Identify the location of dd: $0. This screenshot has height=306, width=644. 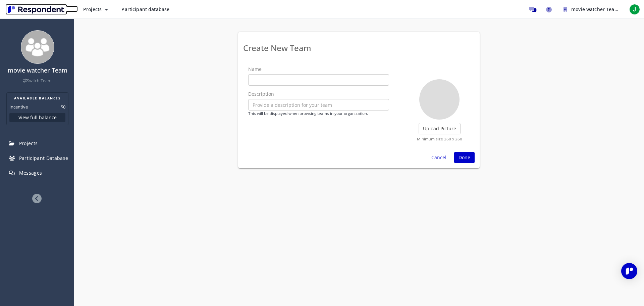
(63, 107).